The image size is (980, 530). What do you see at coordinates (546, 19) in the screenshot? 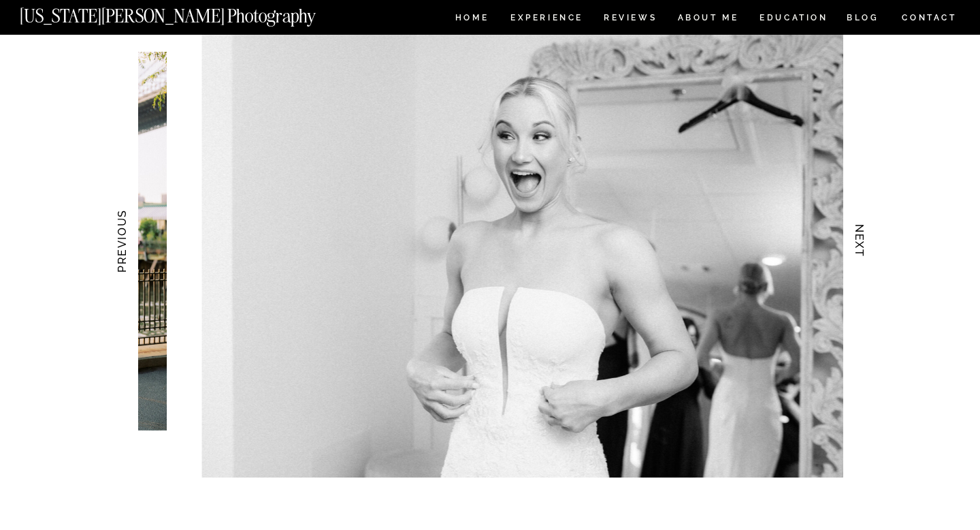
I see `nav: Experience` at bounding box center [546, 19].